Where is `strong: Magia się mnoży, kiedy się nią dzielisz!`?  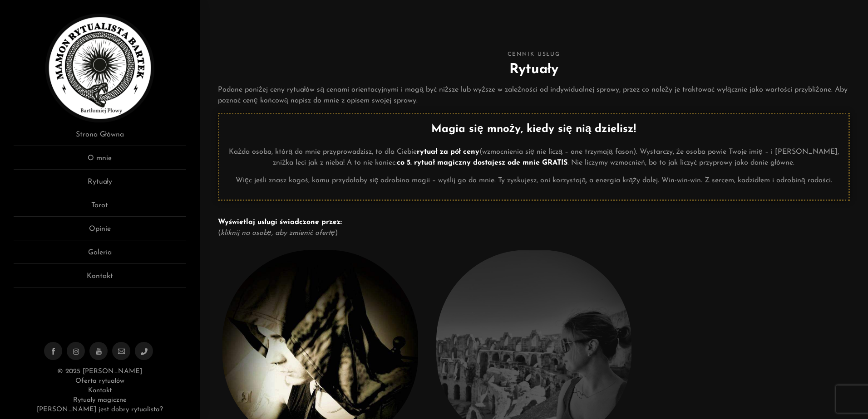 strong: Magia się mnoży, kiedy się nią dzielisz! is located at coordinates (534, 129).